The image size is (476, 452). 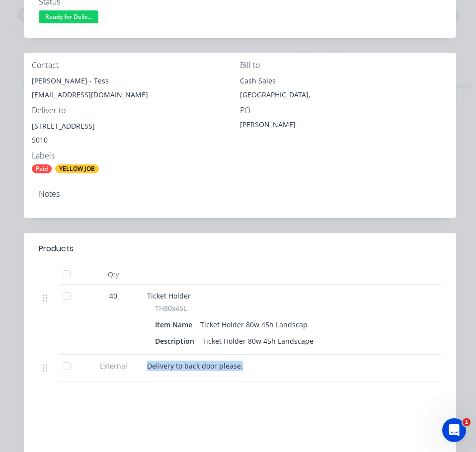 What do you see at coordinates (176, 341) in the screenshot?
I see `div: Description` at bounding box center [176, 341].